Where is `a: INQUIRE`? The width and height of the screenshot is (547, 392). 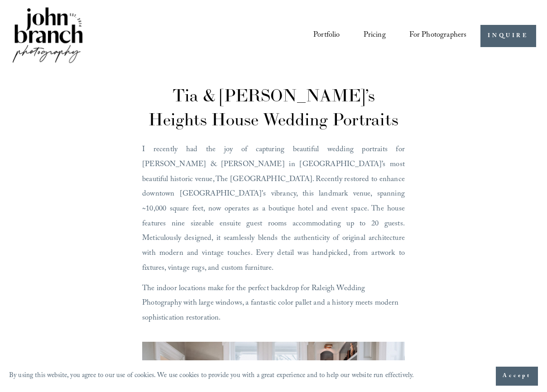 a: INQUIRE is located at coordinates (508, 36).